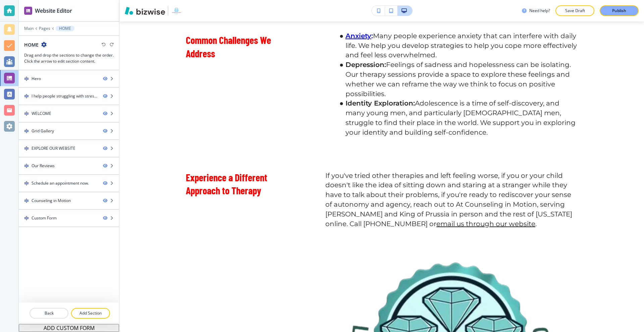 The width and height of the screenshot is (644, 332). What do you see at coordinates (456, 46) in the screenshot?
I see `li: Many people experience anxiety that can interfere with daily life. We help you develop strategies...` at bounding box center [456, 46].